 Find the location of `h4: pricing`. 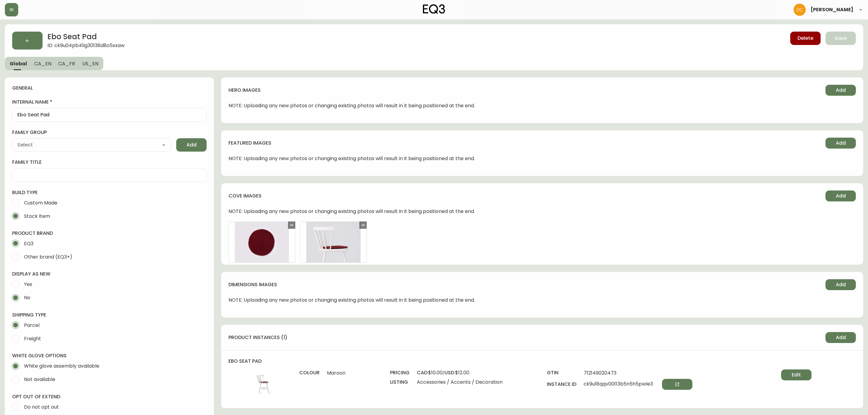

h4: pricing is located at coordinates (400, 373).